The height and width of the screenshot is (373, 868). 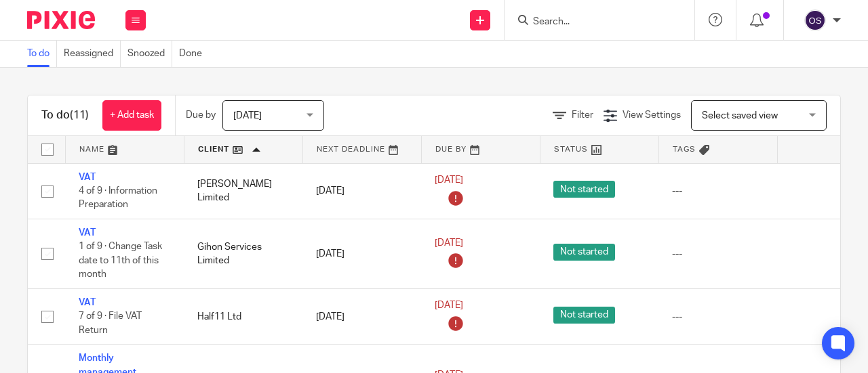 I want to click on a: To do, so click(x=42, y=53).